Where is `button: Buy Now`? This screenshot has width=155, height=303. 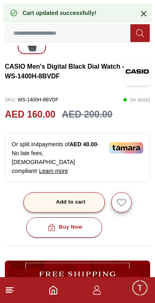 button: Buy Now is located at coordinates (64, 227).